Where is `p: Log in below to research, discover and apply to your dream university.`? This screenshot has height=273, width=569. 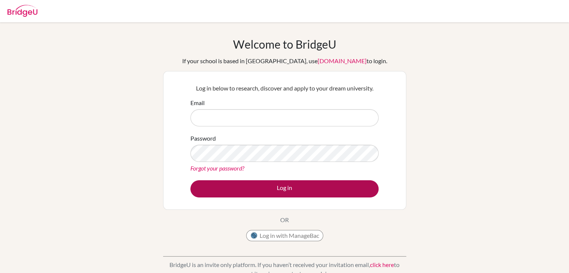 p: Log in below to research, discover and apply to your dream university. is located at coordinates (284, 88).